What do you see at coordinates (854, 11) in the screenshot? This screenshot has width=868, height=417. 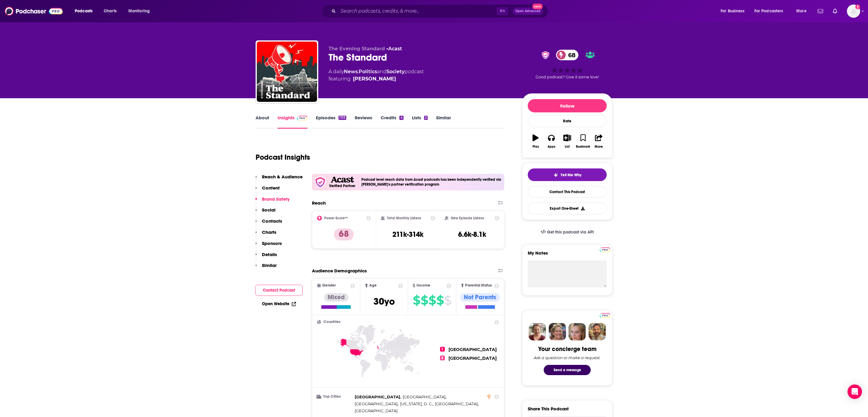 I see `img: User Profile` at bounding box center [854, 11].